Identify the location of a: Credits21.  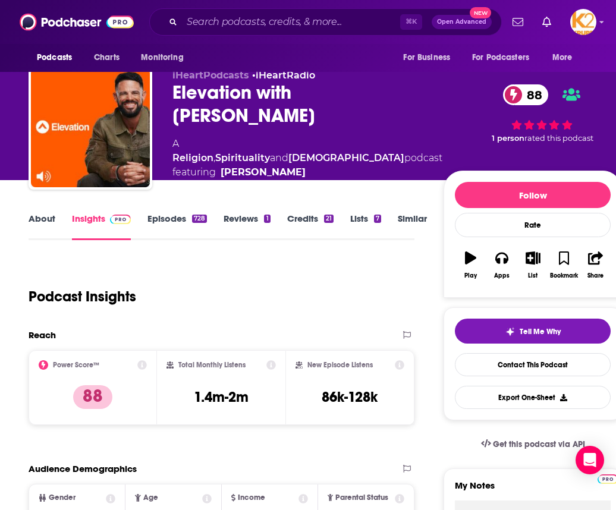
(310, 227).